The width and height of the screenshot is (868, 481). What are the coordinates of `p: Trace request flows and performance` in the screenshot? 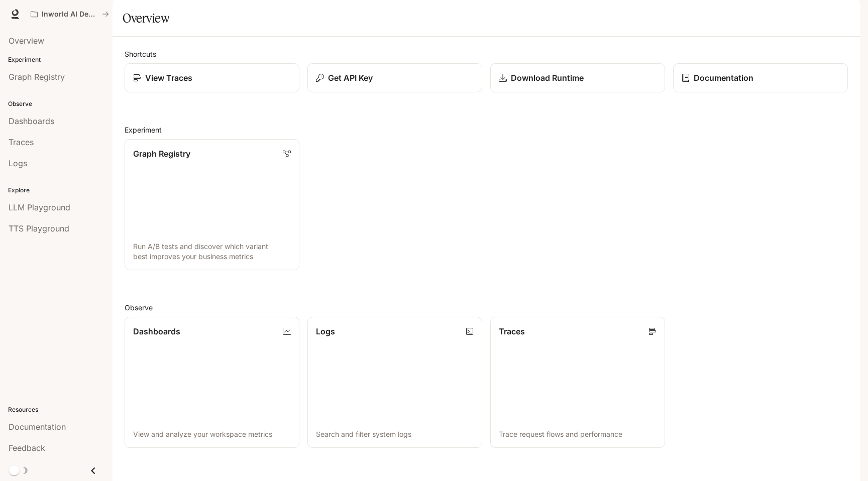 It's located at (578, 434).